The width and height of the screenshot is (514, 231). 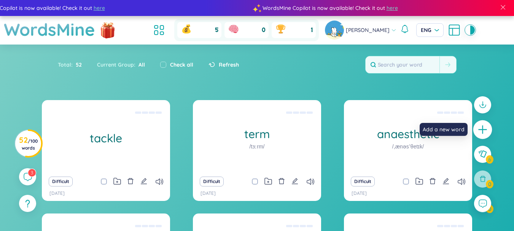 What do you see at coordinates (140, 65) in the screenshot?
I see `span: All` at bounding box center [140, 65].